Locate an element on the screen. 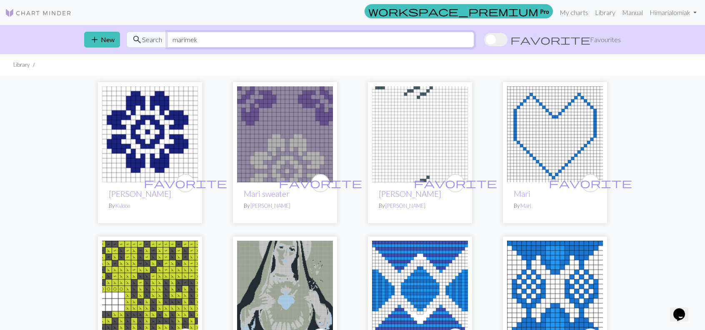 The image size is (705, 330). a: Pro is located at coordinates (459, 11).